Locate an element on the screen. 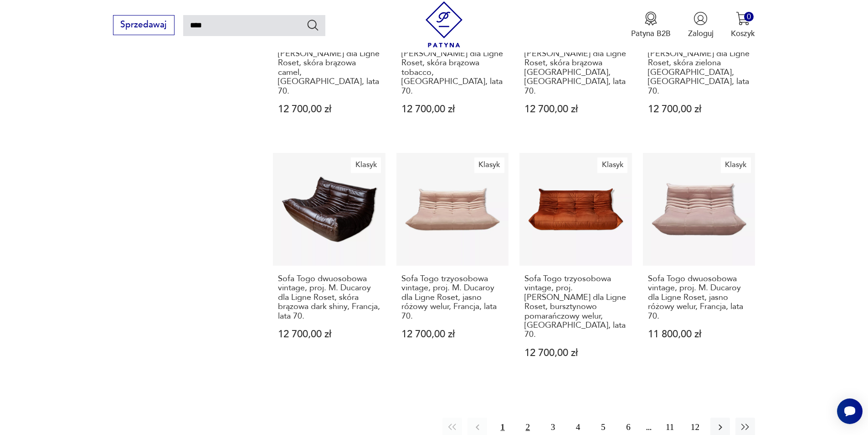 The width and height of the screenshot is (868, 435). a: KlasykSofa Togo trzyosobowa vintage, proj. M. Ducaroy dla Ligne Roset, bursztynowo pomarańczowy w... is located at coordinates (576, 266).